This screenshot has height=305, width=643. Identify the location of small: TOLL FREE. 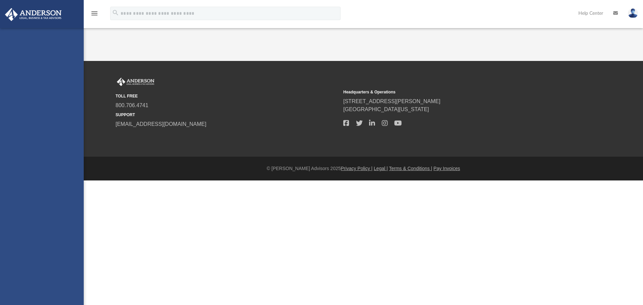
(227, 96).